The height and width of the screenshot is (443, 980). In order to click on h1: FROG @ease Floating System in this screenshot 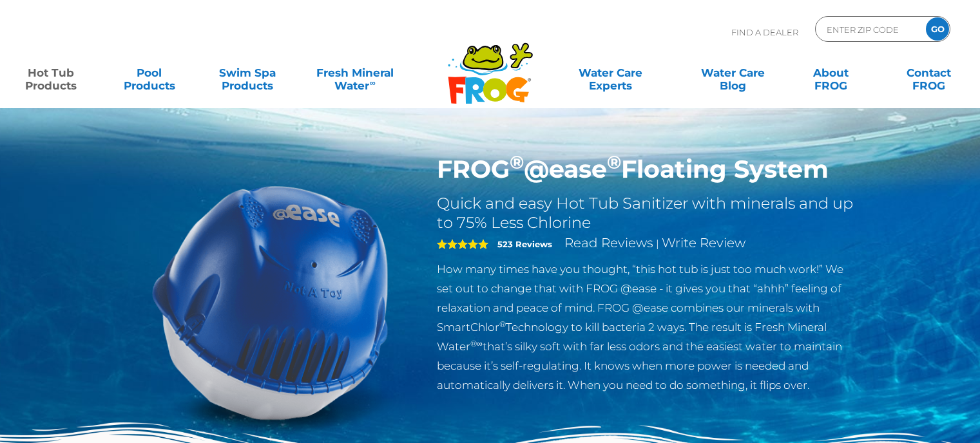, I will do `click(647, 169)`.